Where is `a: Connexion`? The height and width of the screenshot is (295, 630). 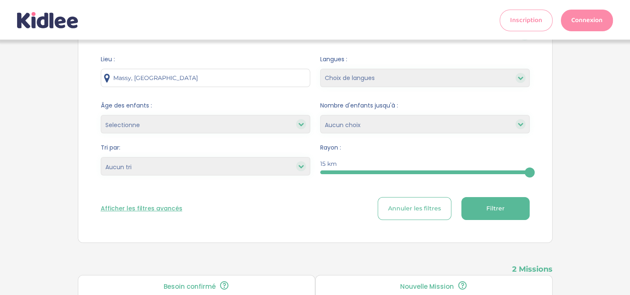
a: Connexion is located at coordinates (587, 20).